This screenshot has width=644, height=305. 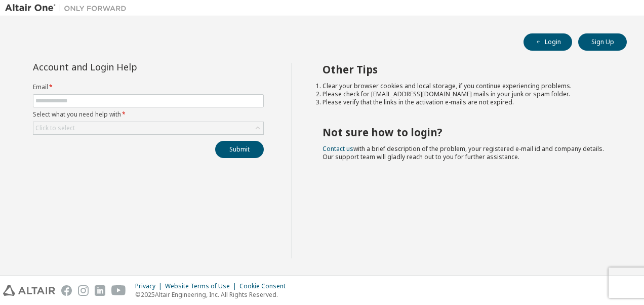 What do you see at coordinates (149, 87) in the screenshot?
I see `label: Email` at bounding box center [149, 87].